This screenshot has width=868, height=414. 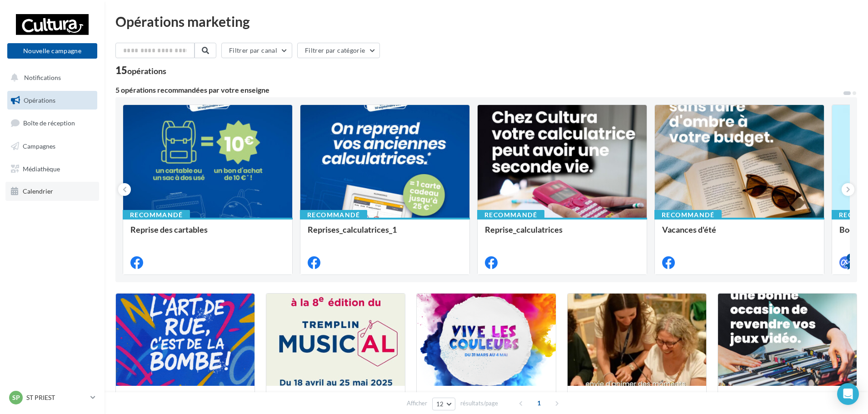 I want to click on div: opérations, so click(x=147, y=71).